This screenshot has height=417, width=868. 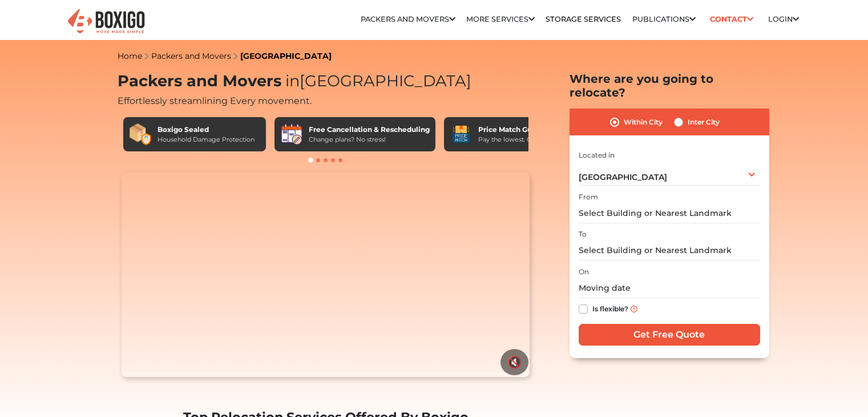 What do you see at coordinates (106, 21) in the screenshot?
I see `img: Boxigo` at bounding box center [106, 21].